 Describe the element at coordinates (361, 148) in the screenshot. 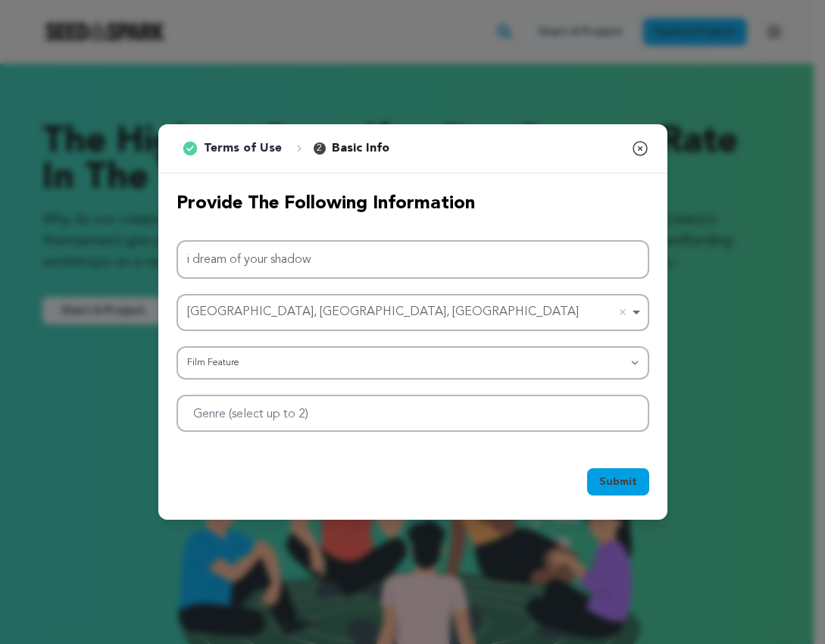

I see `p: Basic Info` at that location.